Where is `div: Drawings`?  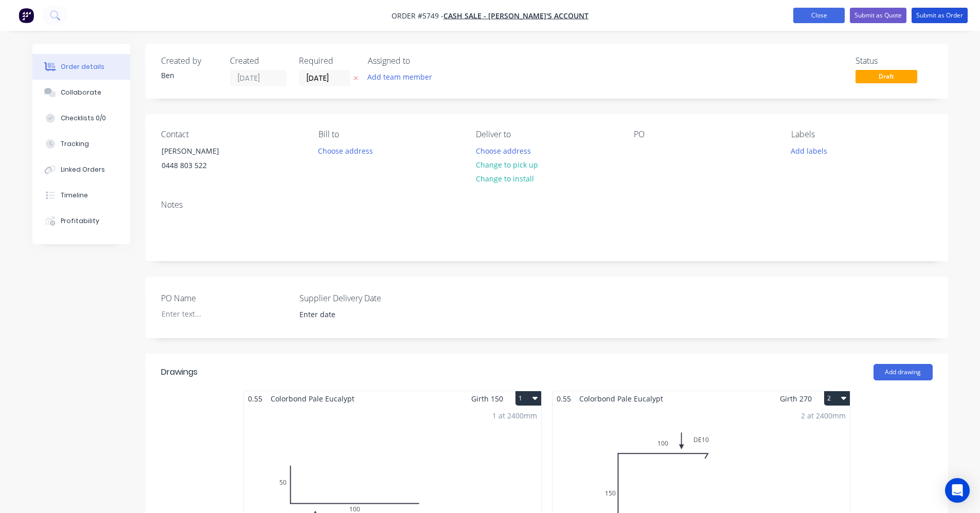
div: Drawings is located at coordinates (179, 372).